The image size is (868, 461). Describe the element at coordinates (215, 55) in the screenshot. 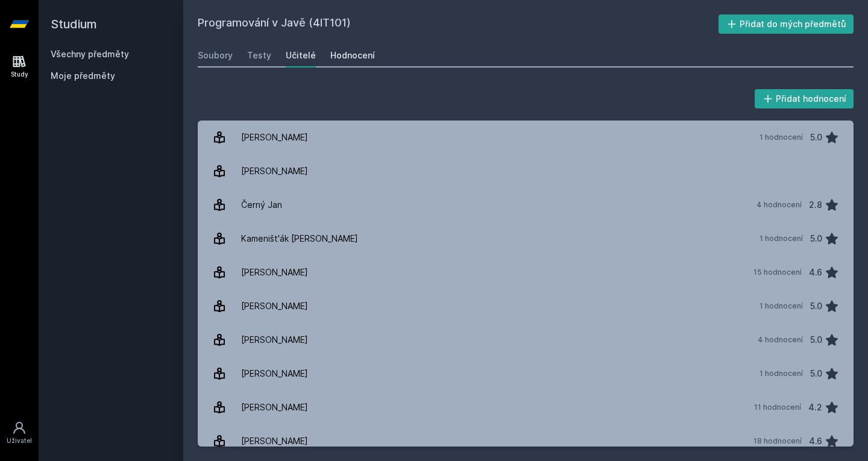

I see `div: Soubory` at that location.